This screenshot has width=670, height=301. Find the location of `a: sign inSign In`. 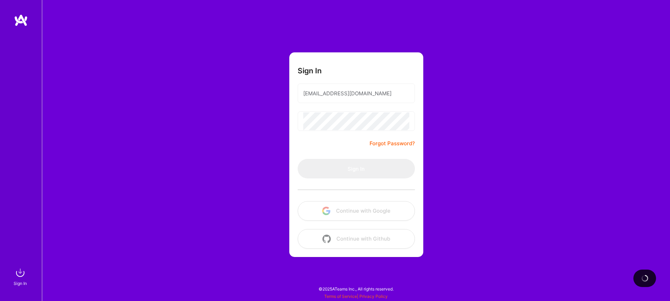

a: sign inSign In is located at coordinates (21, 276).